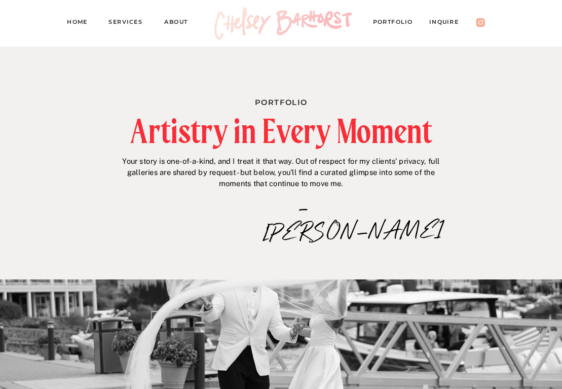 The image size is (562, 389). Describe the element at coordinates (81, 23) in the screenshot. I see `a: Home` at that location.